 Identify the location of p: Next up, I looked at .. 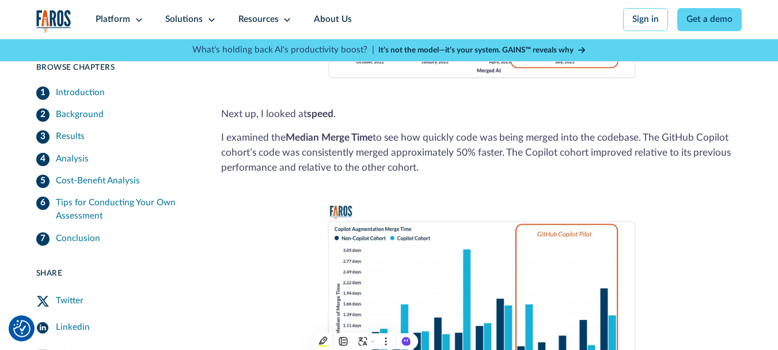
(481, 114).